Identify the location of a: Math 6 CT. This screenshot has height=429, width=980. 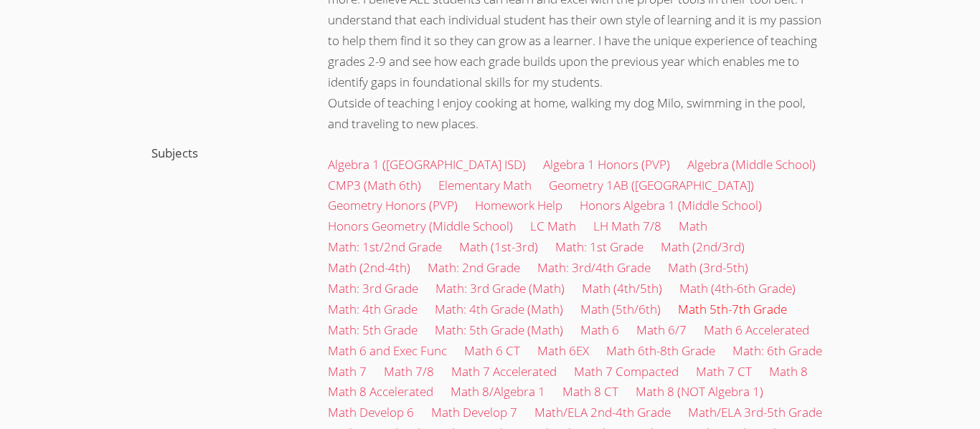
(492, 350).